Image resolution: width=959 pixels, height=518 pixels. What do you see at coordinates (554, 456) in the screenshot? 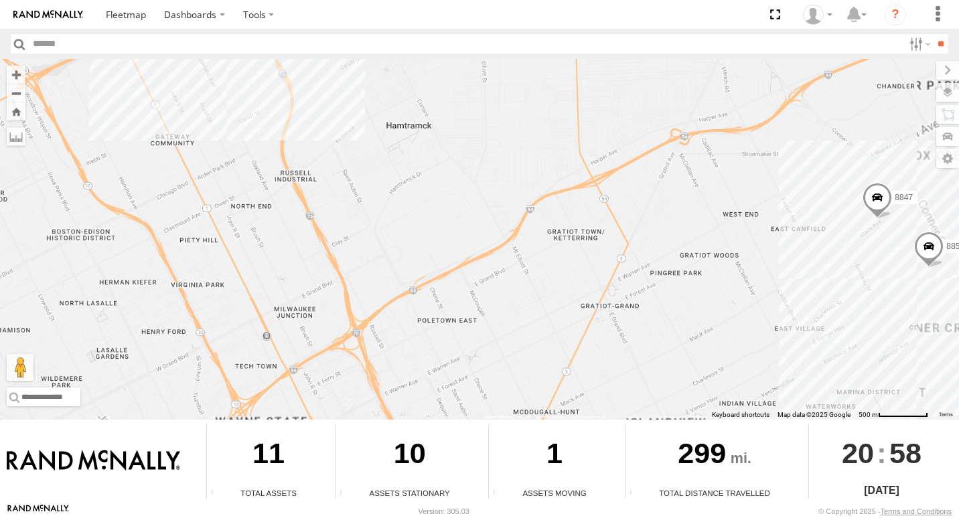
I see `div: 1` at bounding box center [554, 456].